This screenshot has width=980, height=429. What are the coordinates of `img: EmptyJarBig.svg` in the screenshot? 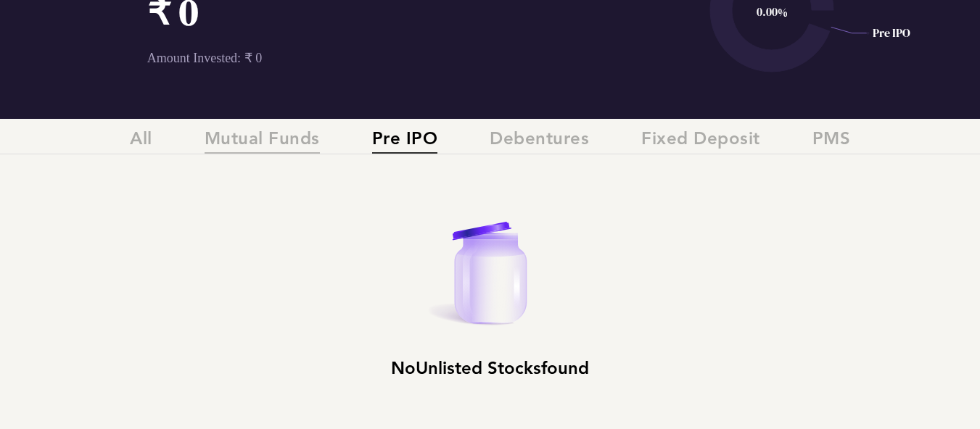 It's located at (490, 256).